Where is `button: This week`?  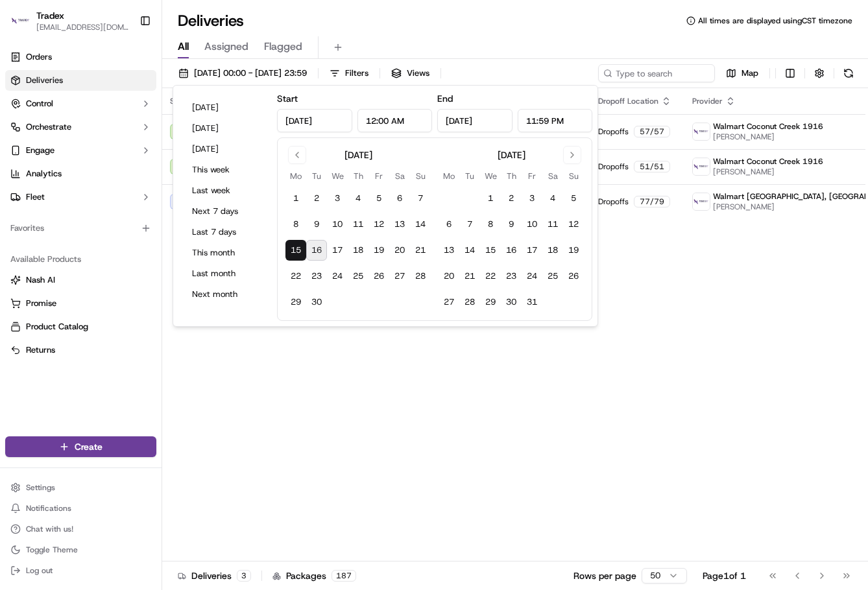
button: This week is located at coordinates (225, 170).